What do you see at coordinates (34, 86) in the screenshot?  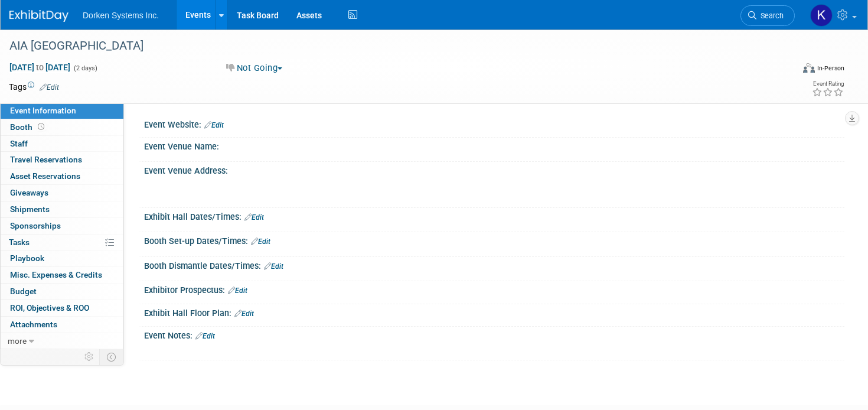 I see `td: Tags` at bounding box center [34, 86].